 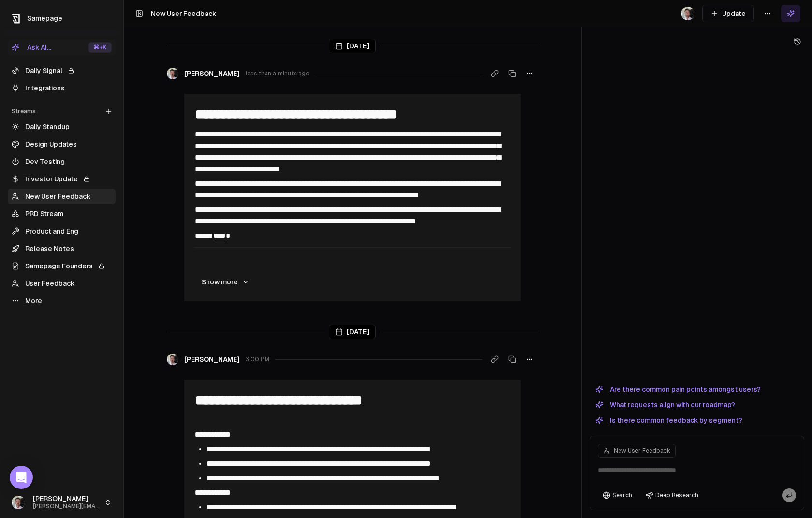 I want to click on a: More, so click(x=61, y=301).